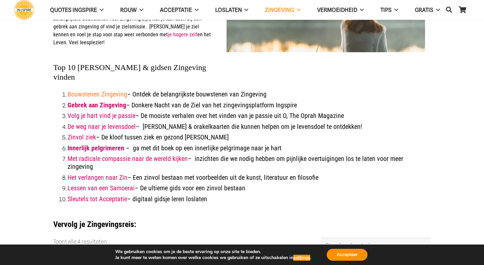 The image size is (484, 265). I want to click on a: LoslatenLoslaten Menu, so click(232, 10).